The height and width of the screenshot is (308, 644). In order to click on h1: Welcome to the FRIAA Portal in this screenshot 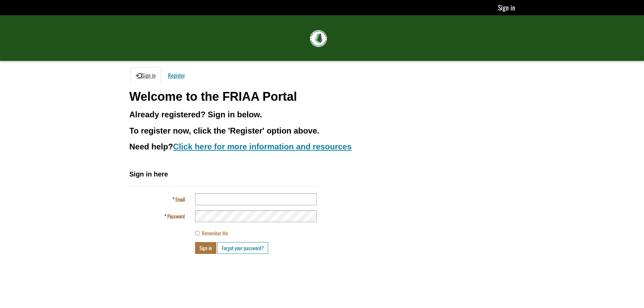, I will do `click(322, 97)`.